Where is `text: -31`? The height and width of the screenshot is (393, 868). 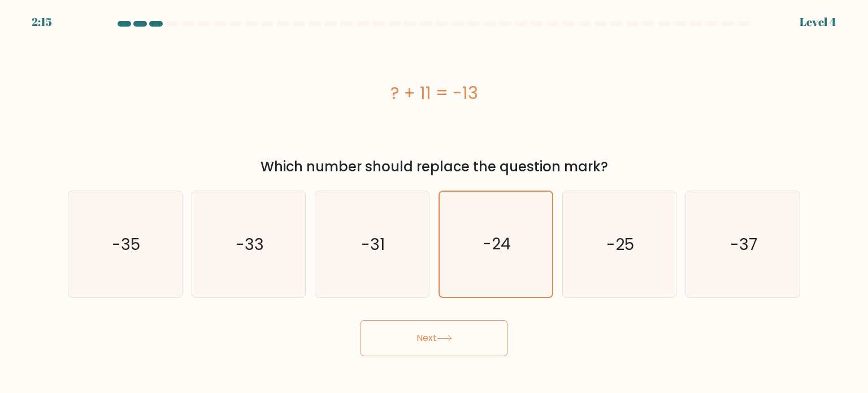 text: -31 is located at coordinates (373, 244).